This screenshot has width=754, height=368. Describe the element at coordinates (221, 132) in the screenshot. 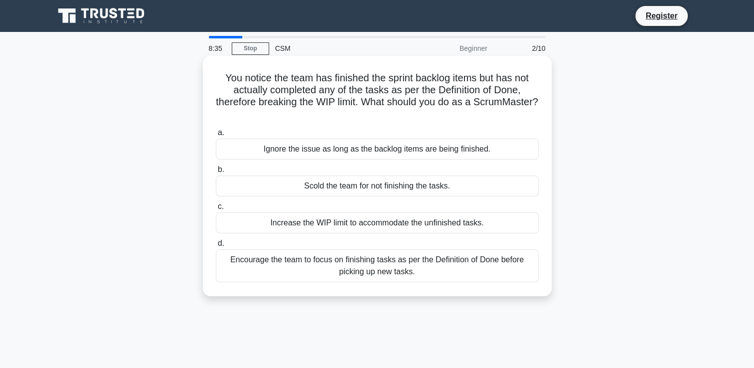

I see `span: a.` at that location.